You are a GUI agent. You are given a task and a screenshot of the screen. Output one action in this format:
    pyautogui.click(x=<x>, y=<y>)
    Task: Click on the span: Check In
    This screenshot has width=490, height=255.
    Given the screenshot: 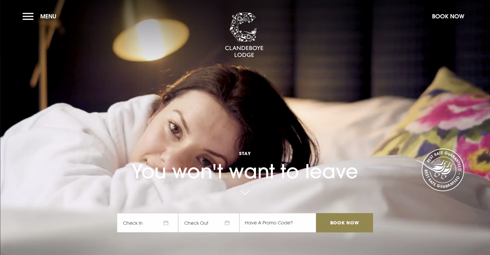 What is the action you would take?
    pyautogui.click(x=148, y=223)
    